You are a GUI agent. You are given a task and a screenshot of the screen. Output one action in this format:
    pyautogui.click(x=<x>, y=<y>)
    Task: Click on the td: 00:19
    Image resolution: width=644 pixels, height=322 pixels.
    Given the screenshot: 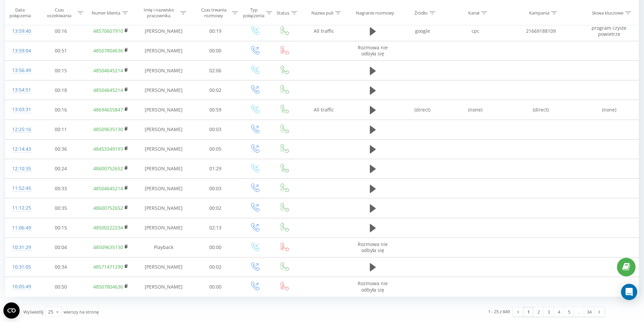 What is the action you would take?
    pyautogui.click(x=215, y=31)
    